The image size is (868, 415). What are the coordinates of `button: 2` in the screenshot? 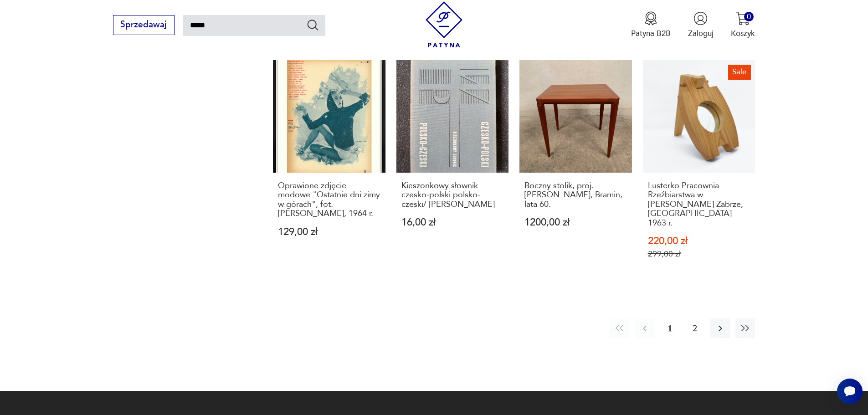 It's located at (695, 328).